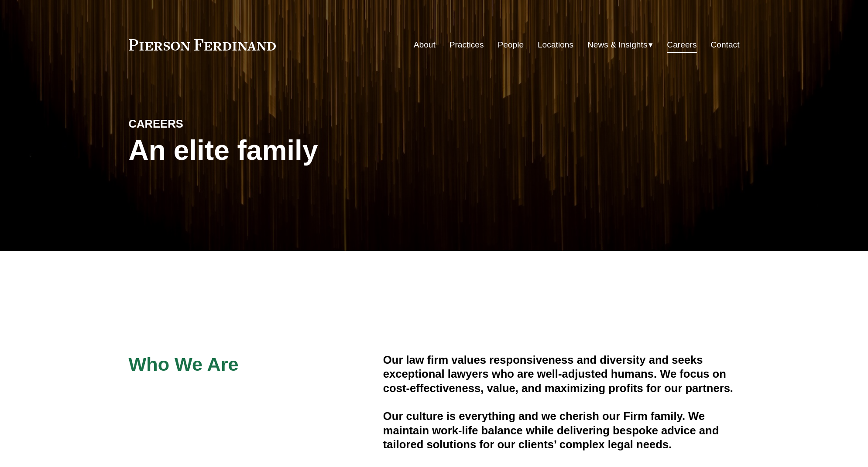  I want to click on span: Who We Are, so click(184, 364).